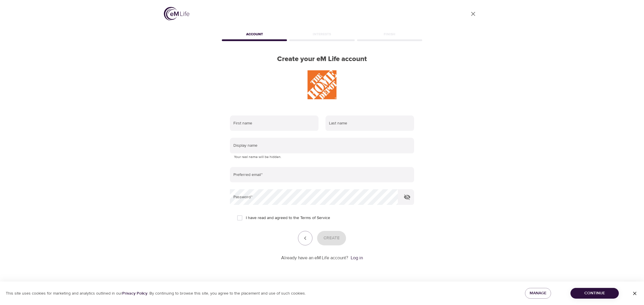 The width and height of the screenshot is (644, 305). What do you see at coordinates (135, 293) in the screenshot?
I see `b: Privacy Policy` at bounding box center [135, 293].